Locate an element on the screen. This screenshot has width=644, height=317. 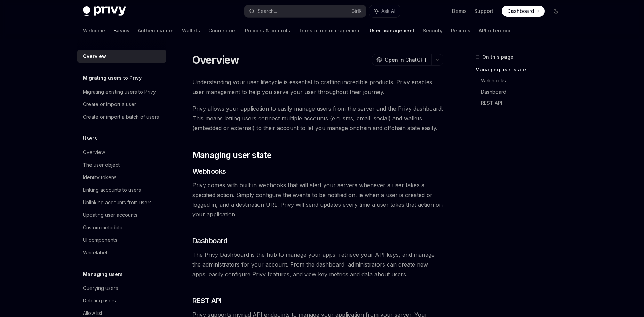
button: Search...CtrlK is located at coordinates (305, 11).